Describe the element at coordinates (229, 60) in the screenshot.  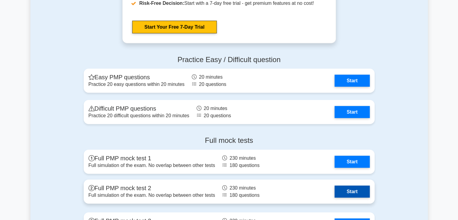
I see `h4: Practice Easy / Difficult question` at that location.